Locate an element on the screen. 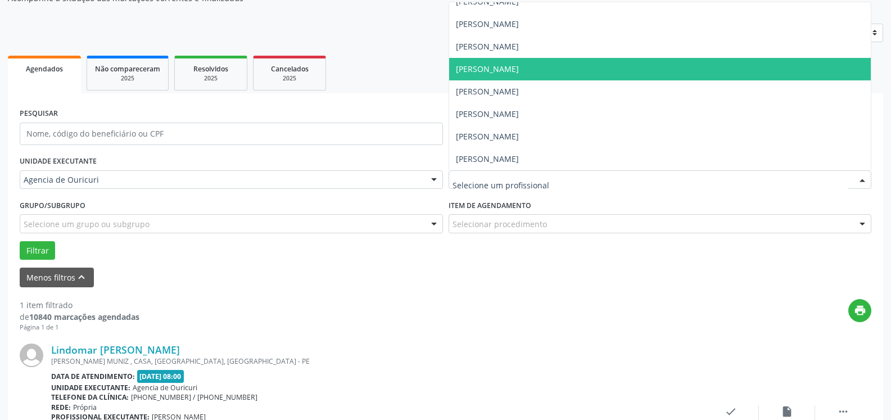 The height and width of the screenshot is (420, 891). b: Telefone da clínica: is located at coordinates (90, 397).